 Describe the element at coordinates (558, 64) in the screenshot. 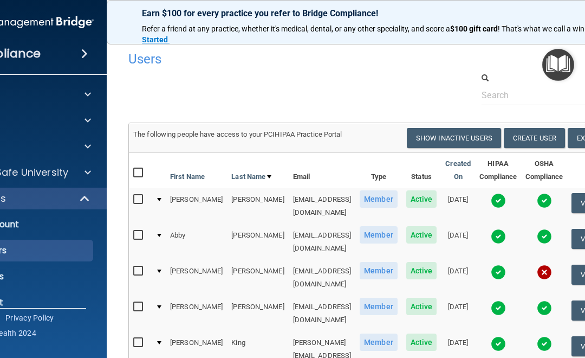

I see `button: Open Resource Center` at that location.